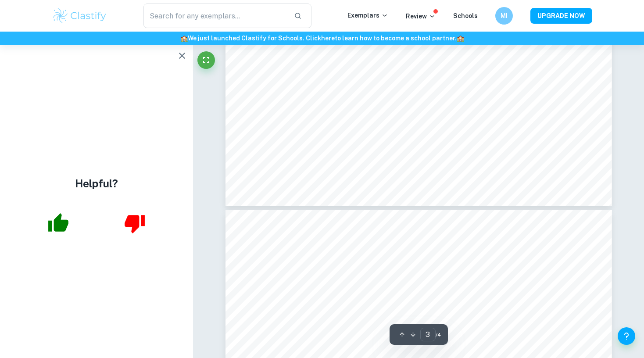 The width and height of the screenshot is (644, 358). What do you see at coordinates (420, 16) in the screenshot?
I see `p: Review` at bounding box center [420, 16].